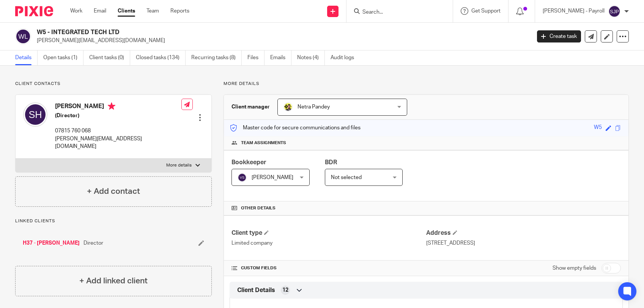  What do you see at coordinates (126, 11) in the screenshot?
I see `a: Clients` at bounding box center [126, 11].